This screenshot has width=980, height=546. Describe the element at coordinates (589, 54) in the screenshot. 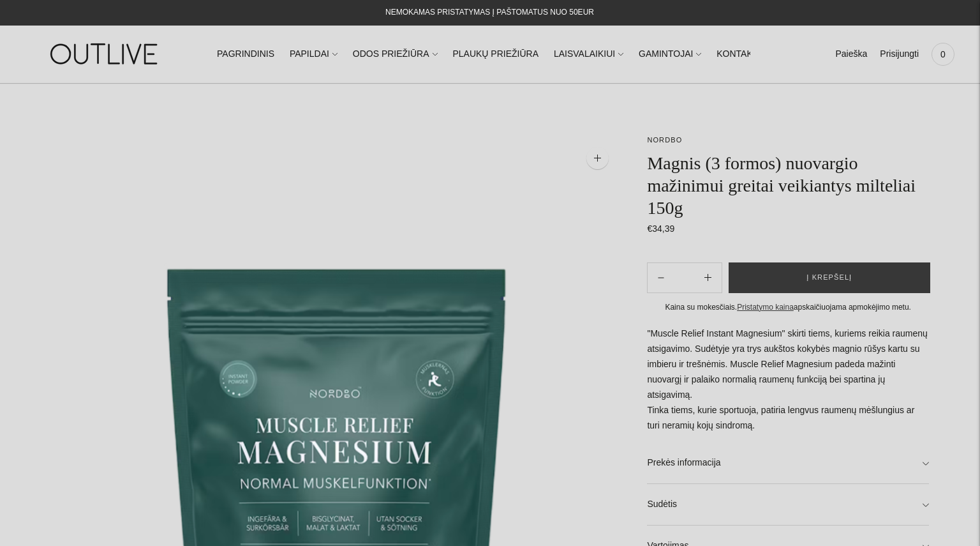

I see `a: LAISVALAIKIUI` at that location.